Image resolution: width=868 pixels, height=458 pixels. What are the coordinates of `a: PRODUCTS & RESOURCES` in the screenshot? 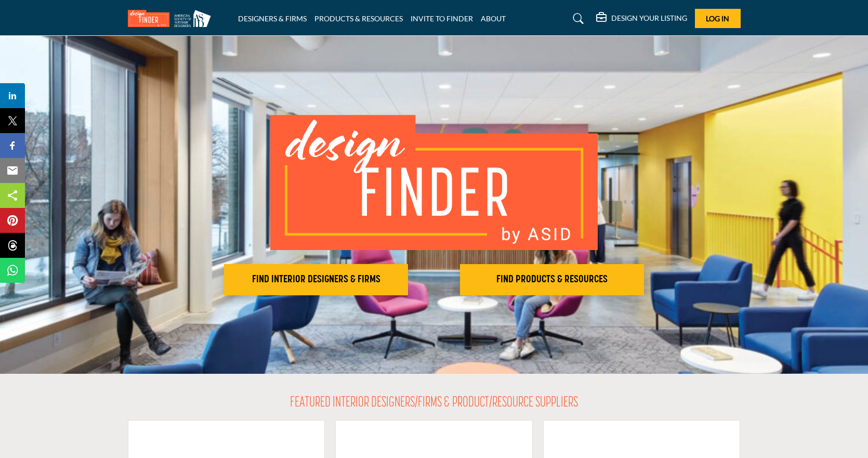 It's located at (359, 18).